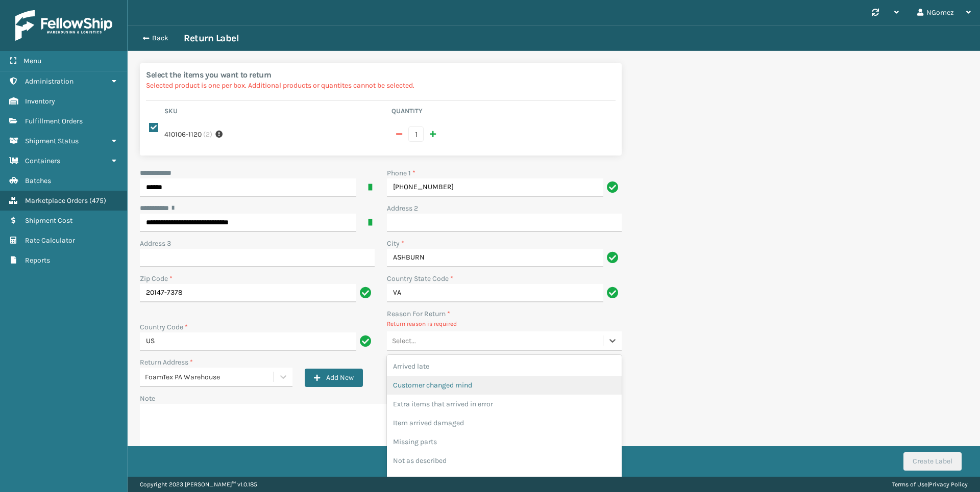 This screenshot has height=492, width=980. I want to click on div: Arrived late, so click(504, 366).